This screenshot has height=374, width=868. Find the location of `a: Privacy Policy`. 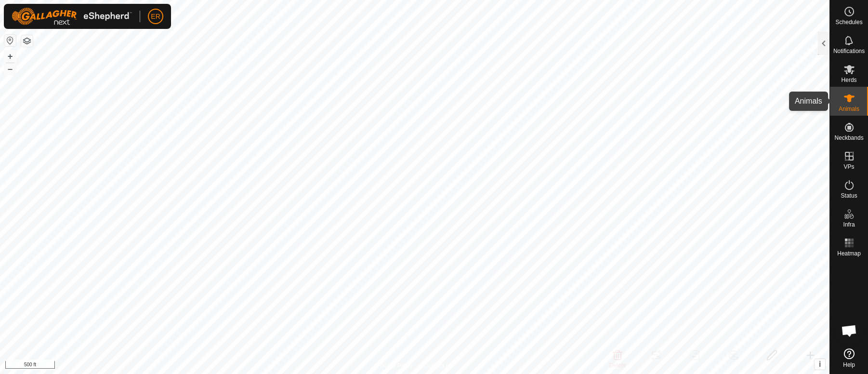

a: Privacy Policy is located at coordinates (395, 366).